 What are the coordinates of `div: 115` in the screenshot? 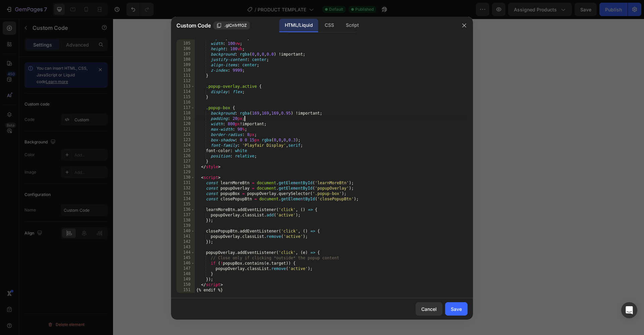 It's located at (185, 97).